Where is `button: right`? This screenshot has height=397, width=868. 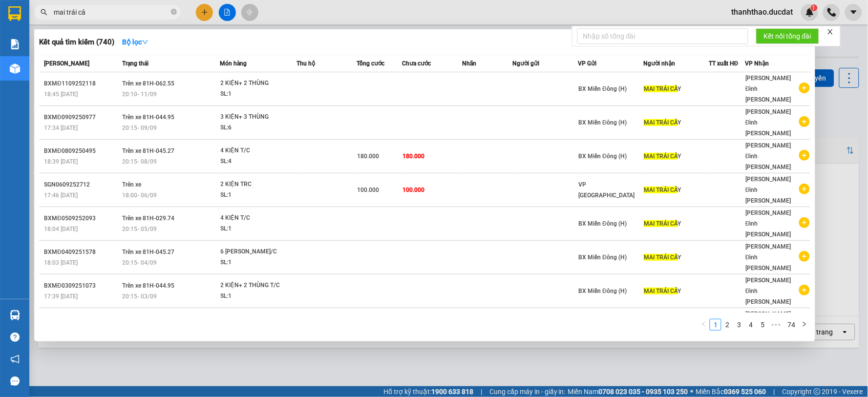
button: right is located at coordinates (804, 325).